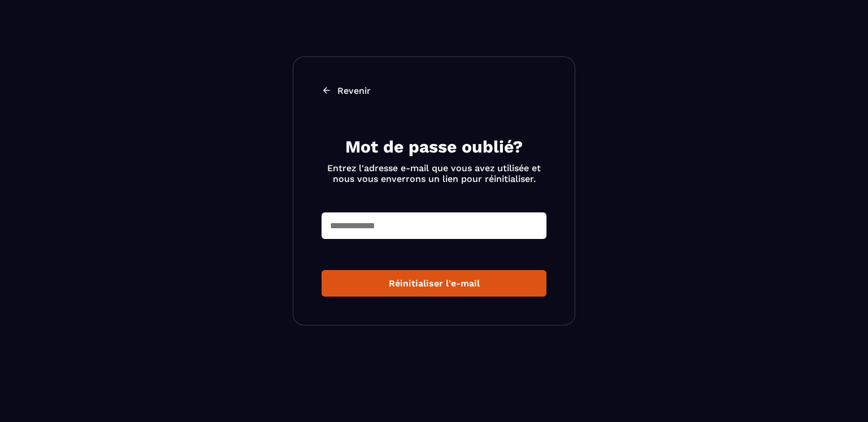  I want to click on p: Revenir, so click(354, 91).